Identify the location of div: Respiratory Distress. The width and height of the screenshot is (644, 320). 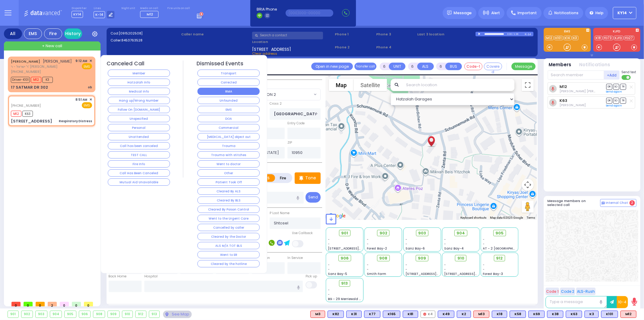
(75, 121).